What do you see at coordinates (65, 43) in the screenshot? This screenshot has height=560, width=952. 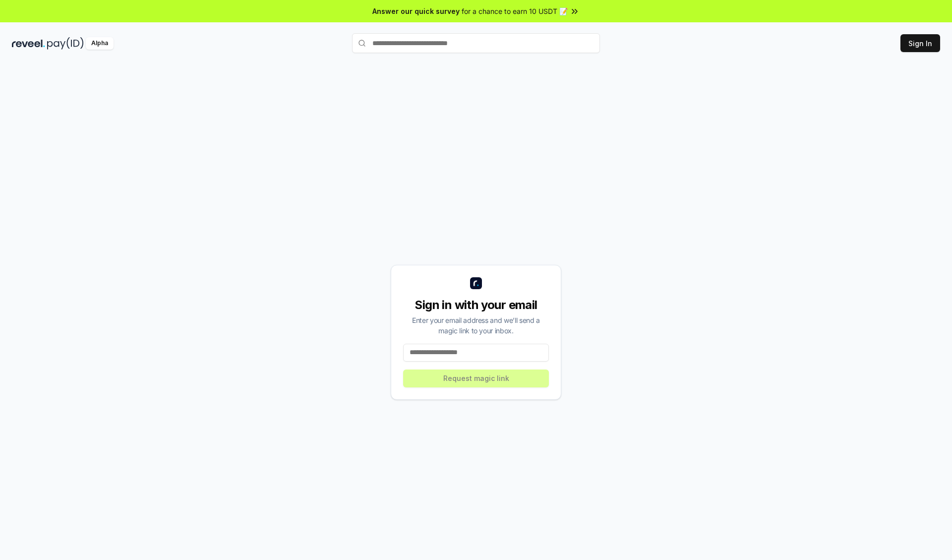 I see `img: pay_id` at bounding box center [65, 43].